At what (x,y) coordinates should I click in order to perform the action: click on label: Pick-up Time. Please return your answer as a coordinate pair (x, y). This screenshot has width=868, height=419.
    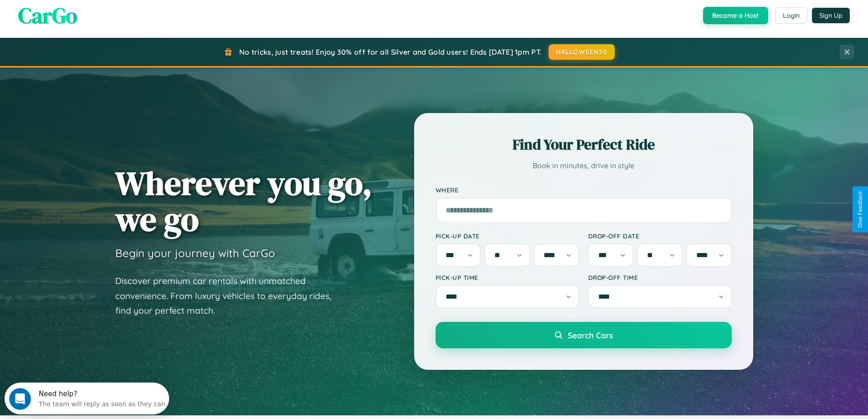
    Looking at the image, I should click on (507, 277).